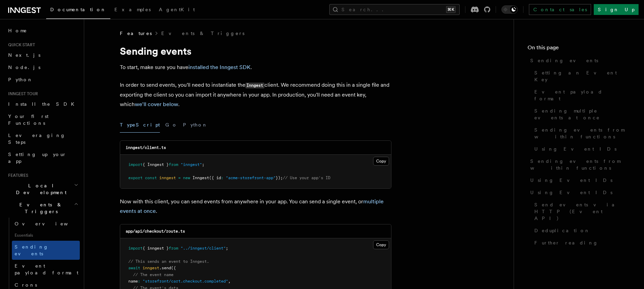 Image resolution: width=644 pixels, height=289 pixels. Describe the element at coordinates (560, 10) in the screenshot. I see `a: Contact sales` at that location.